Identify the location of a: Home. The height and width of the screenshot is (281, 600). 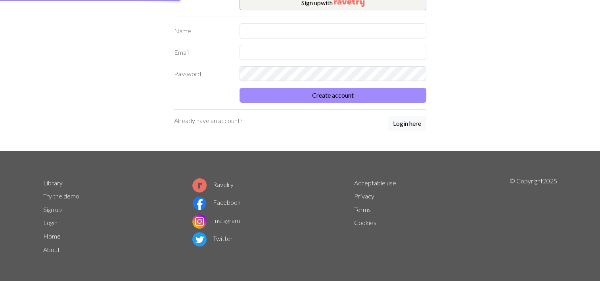
(52, 236).